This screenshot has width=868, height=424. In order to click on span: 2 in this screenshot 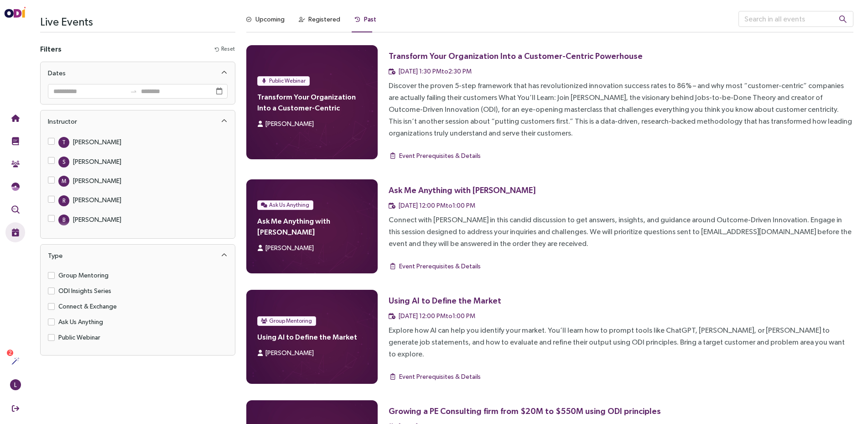, I will do `click(10, 352)`.